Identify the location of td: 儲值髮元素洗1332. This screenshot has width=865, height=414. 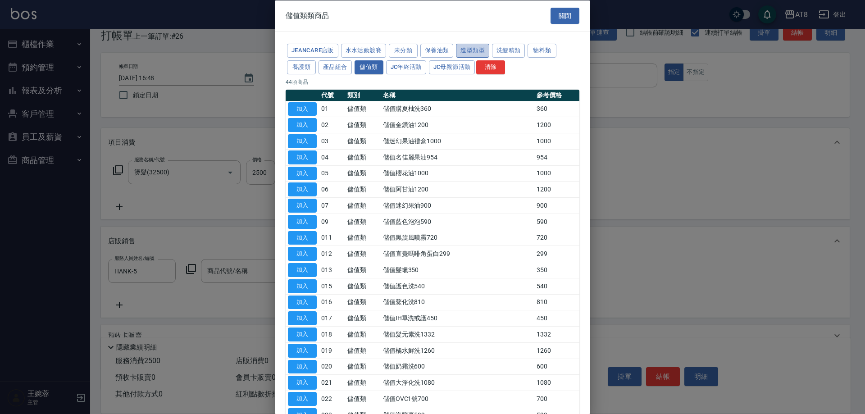
(457, 334).